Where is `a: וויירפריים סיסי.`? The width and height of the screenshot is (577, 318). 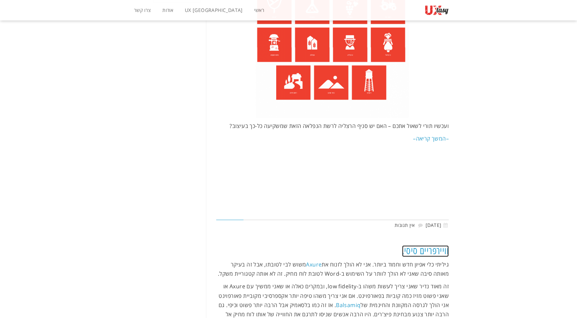 a: וויירפריים סיסי. is located at coordinates (425, 251).